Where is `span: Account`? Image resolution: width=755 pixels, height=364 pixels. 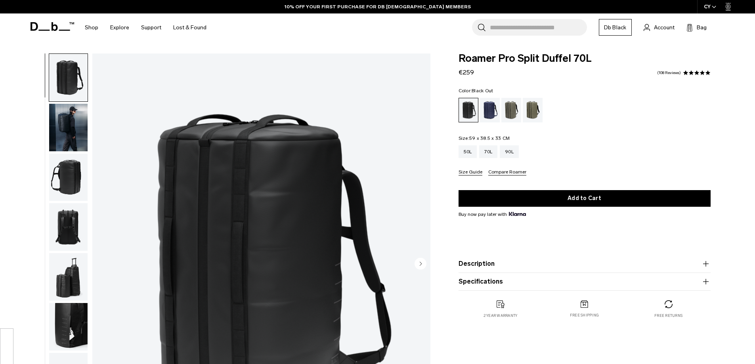
span: Account is located at coordinates (664, 27).